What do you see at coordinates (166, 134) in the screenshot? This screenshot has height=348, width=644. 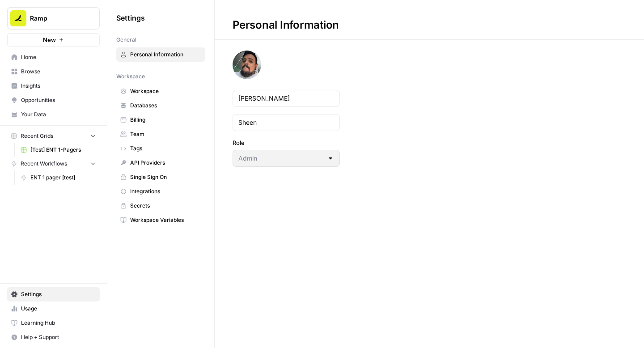 I see `span: Team` at bounding box center [166, 134].